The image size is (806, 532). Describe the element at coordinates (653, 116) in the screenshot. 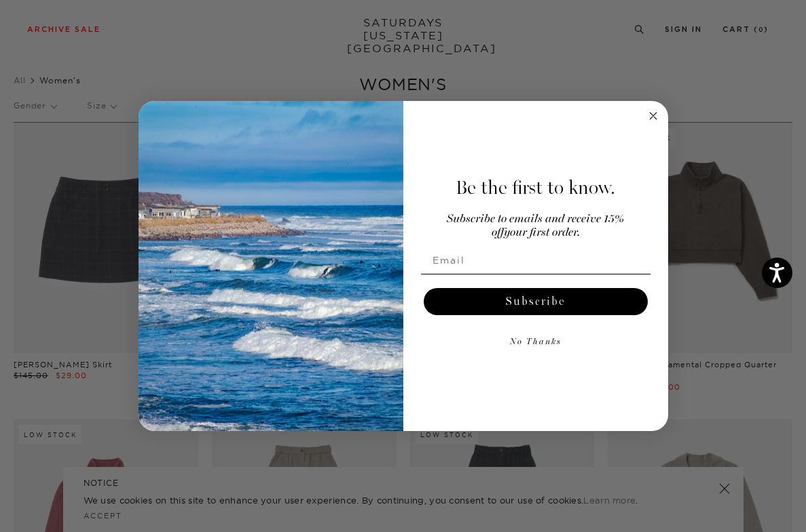

I see `button: Close dialog` at that location.